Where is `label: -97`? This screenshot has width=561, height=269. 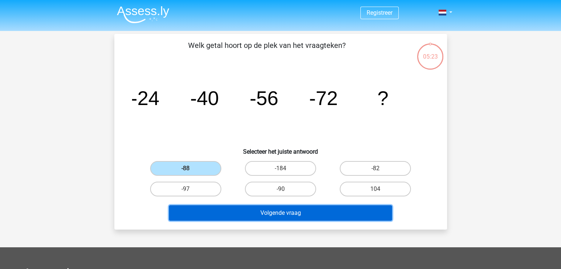 label: -97 is located at coordinates (185, 189).